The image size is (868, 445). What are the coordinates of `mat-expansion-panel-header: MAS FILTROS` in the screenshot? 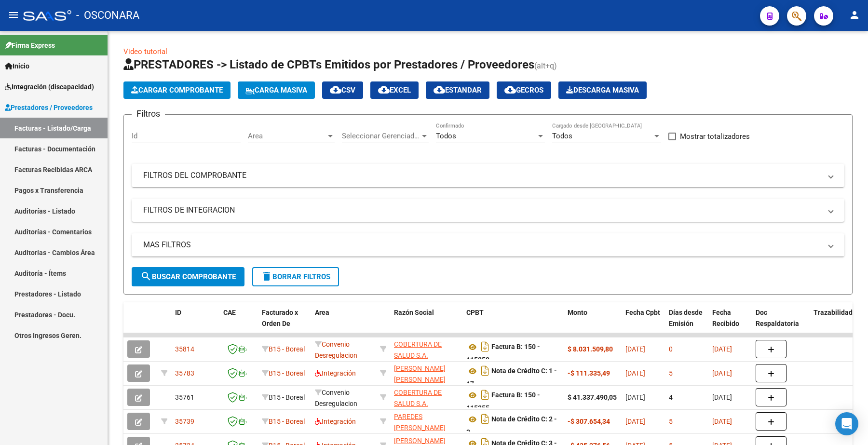 It's located at (488, 245).